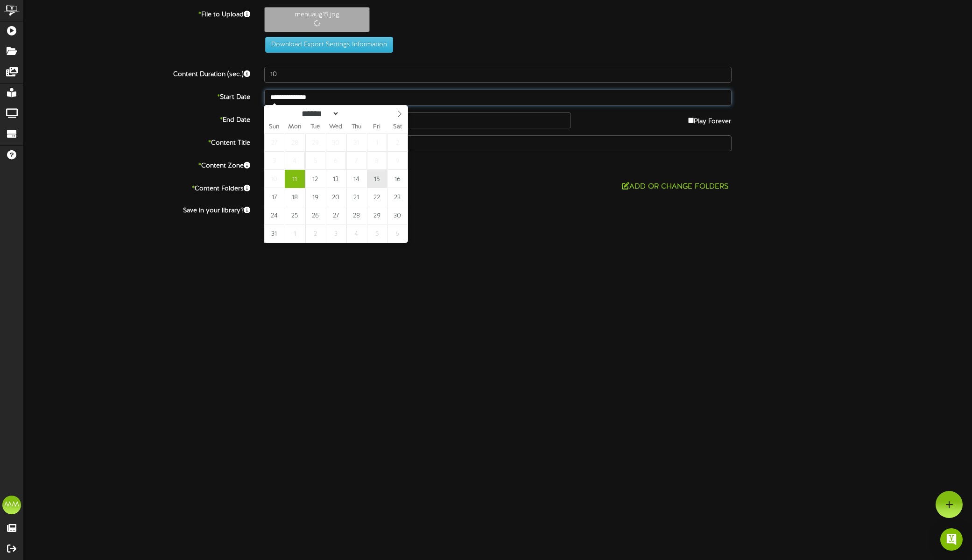  I want to click on span: September 2, 2025, so click(315, 234).